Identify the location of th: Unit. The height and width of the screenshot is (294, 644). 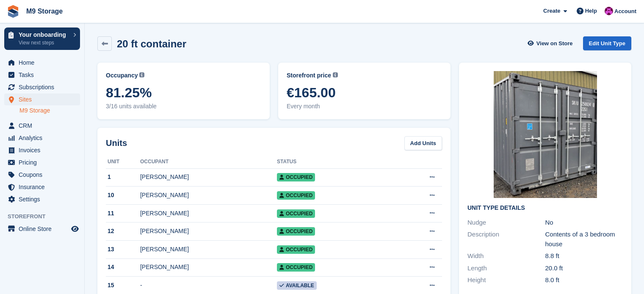
(123, 162).